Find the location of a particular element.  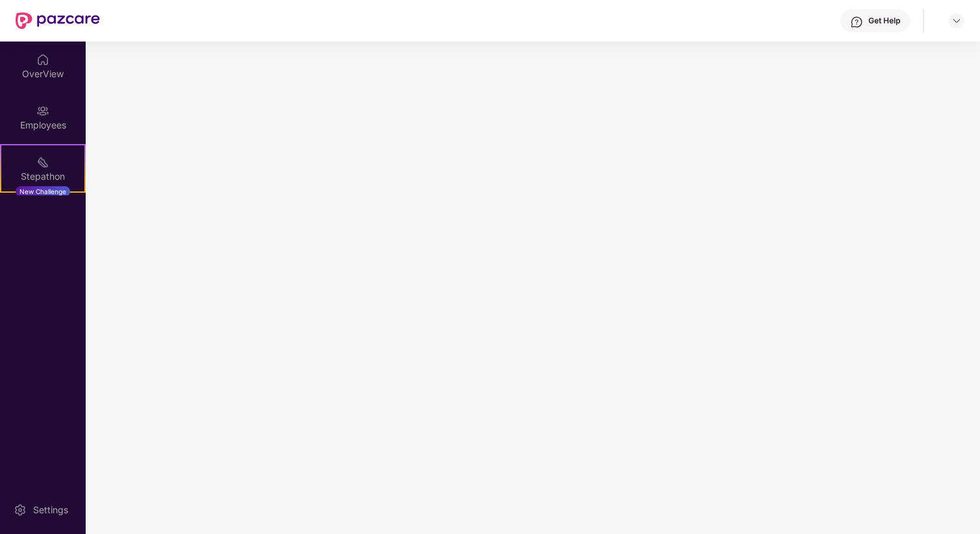

div: Settings is located at coordinates (51, 510).